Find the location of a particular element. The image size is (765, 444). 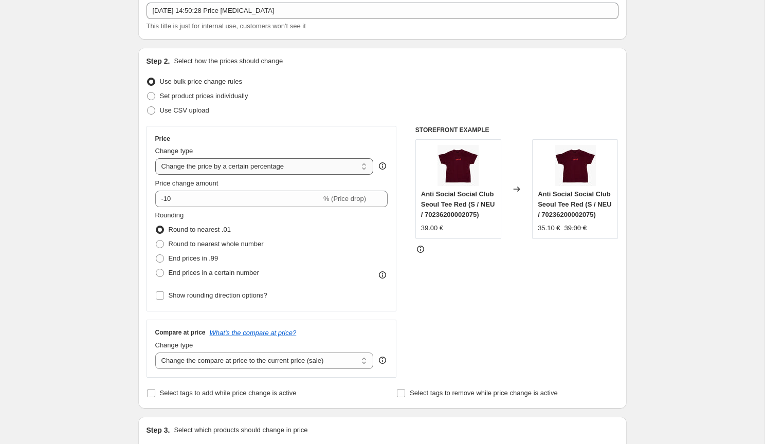

strike: 39.00 € is located at coordinates (575, 228).